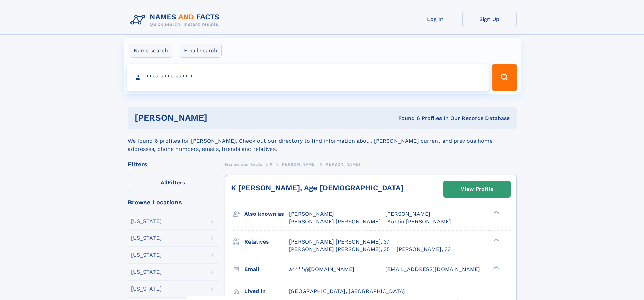 The image size is (644, 300). I want to click on a: Sign Up, so click(489, 19).